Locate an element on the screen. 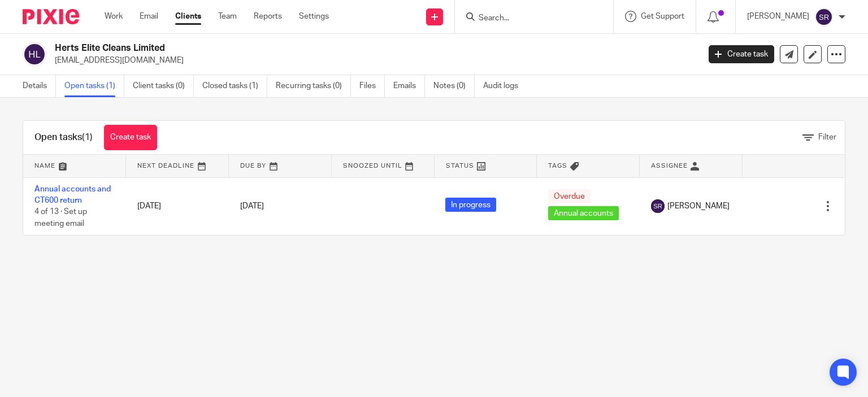 The image size is (868, 397). a: Email is located at coordinates (149, 17).